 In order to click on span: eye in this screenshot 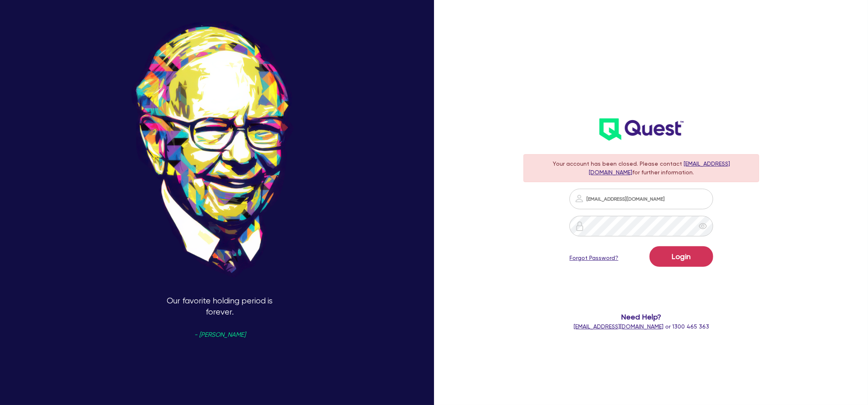, I will do `click(703, 226)`.